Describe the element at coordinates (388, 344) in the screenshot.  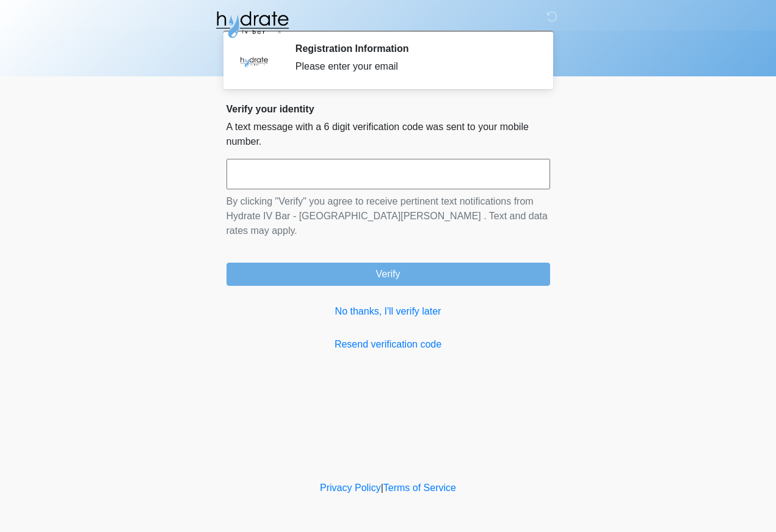
I see `a: Resend verification code` at that location.